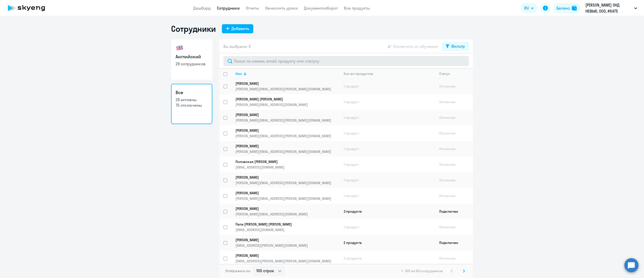 The height and width of the screenshot is (278, 644). What do you see at coordinates (192, 64) in the screenshot?
I see `p: 28 сотрудников` at bounding box center [192, 64].